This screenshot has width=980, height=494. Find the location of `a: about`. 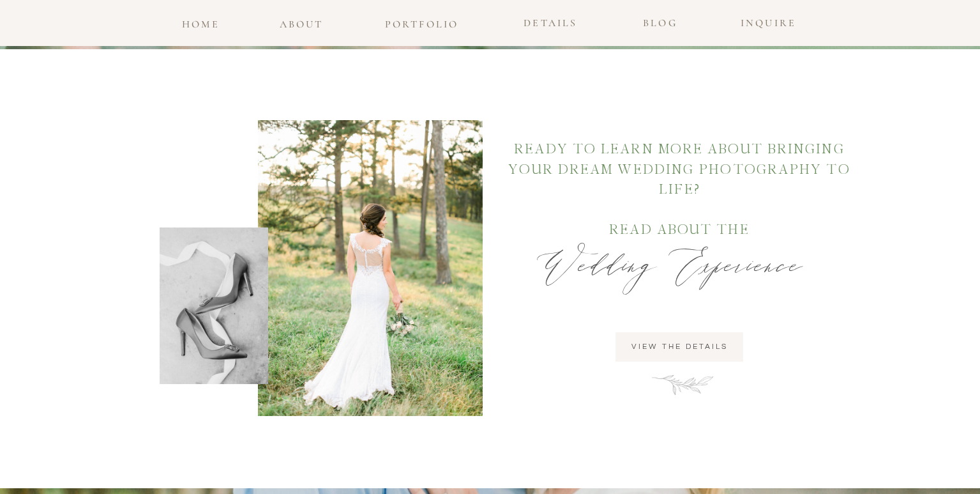

a: about is located at coordinates (301, 24).